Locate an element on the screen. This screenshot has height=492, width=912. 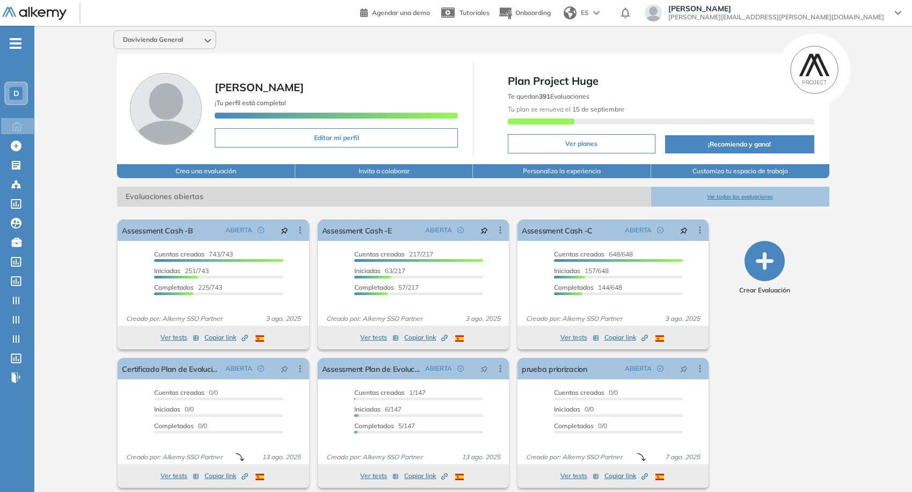
span: 144/648 is located at coordinates (588, 287).